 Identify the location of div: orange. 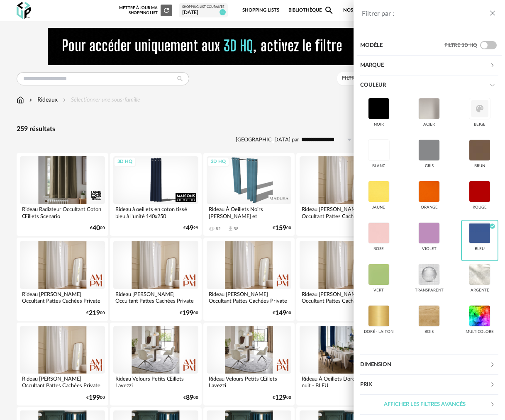
(429, 208).